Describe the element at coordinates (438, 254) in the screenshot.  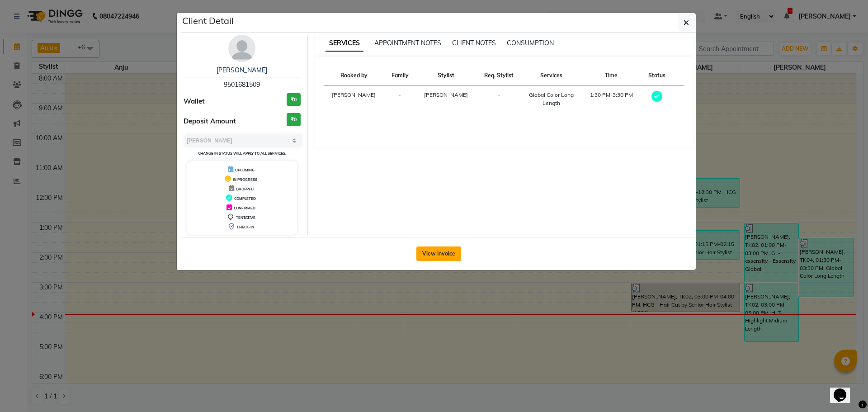
I see `button: View Invoice` at that location.